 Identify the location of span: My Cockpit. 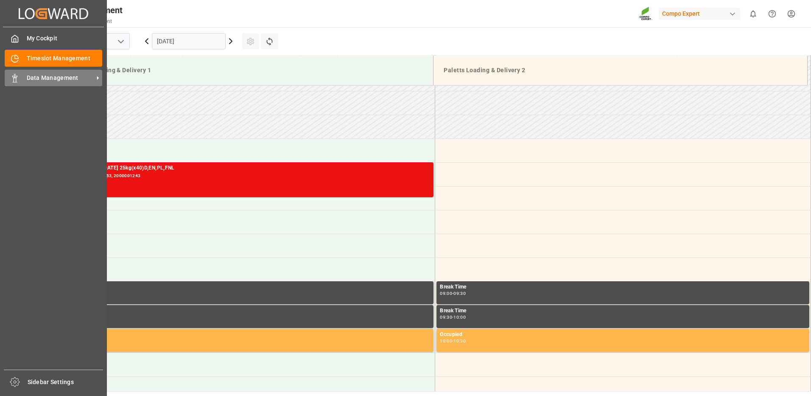
(65, 38).